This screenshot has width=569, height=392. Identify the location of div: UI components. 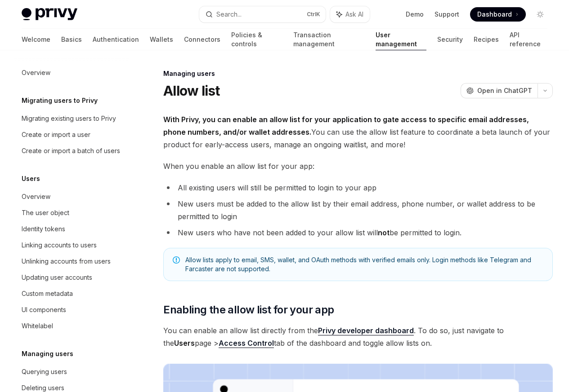
(44, 310).